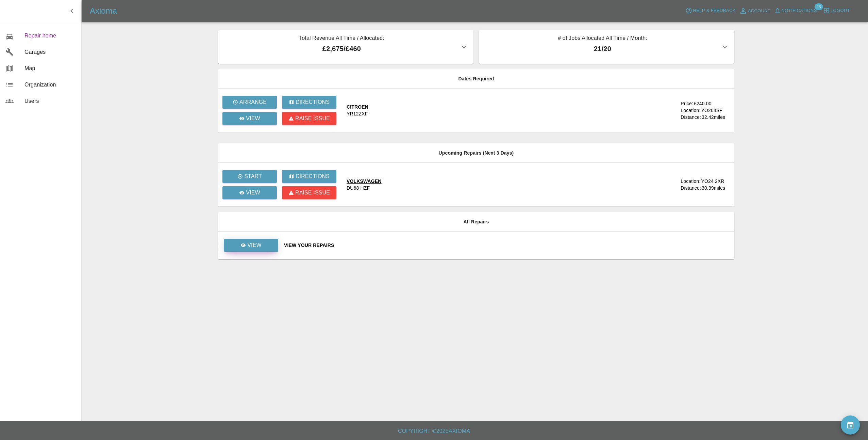 Image resolution: width=868 pixels, height=440 pixels. Describe the element at coordinates (716, 187) in the screenshot. I see `div: 30.39 miles` at that location.